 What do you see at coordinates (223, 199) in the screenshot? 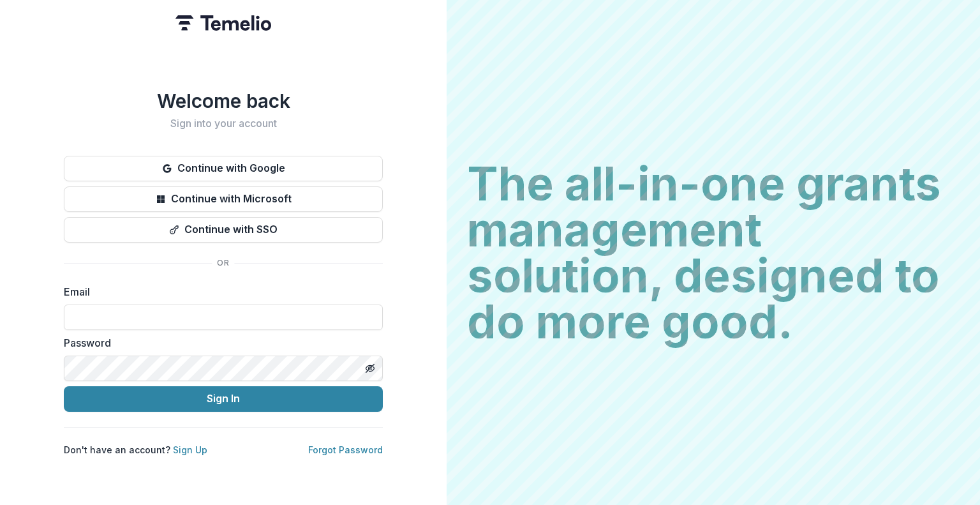
I see `button: Continue with Microsoft` at bounding box center [223, 199].